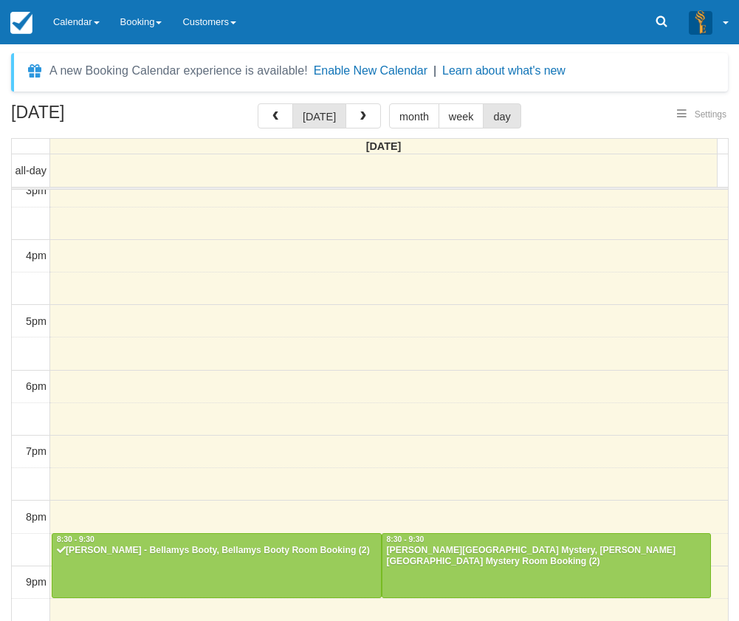 This screenshot has width=739, height=621. Describe the element at coordinates (702, 114) in the screenshot. I see `button: Settings` at that location.